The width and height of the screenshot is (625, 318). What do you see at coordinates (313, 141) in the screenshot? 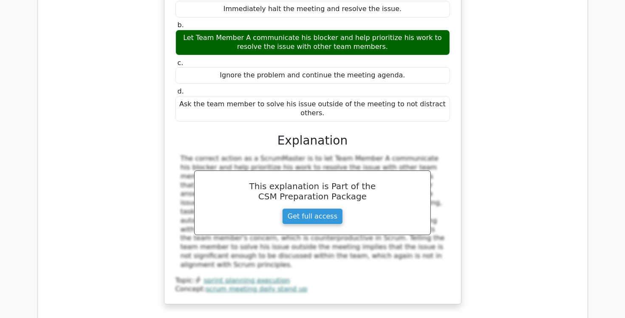
I see `h3: Explanation` at bounding box center [313, 141].